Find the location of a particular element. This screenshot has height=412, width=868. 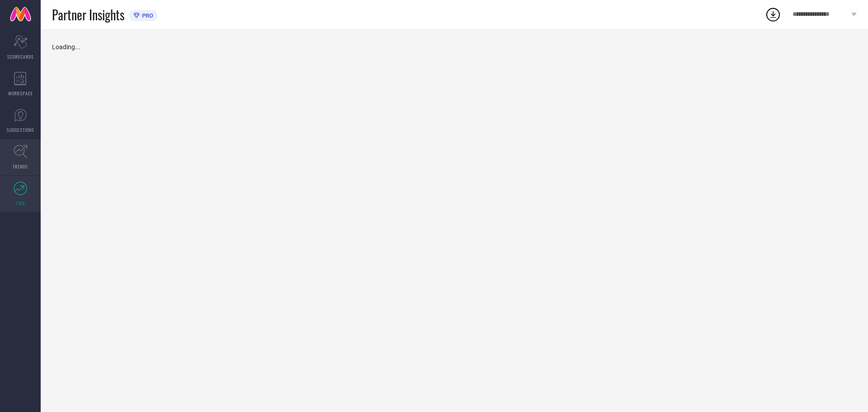

span: Loading... is located at coordinates (66, 47).